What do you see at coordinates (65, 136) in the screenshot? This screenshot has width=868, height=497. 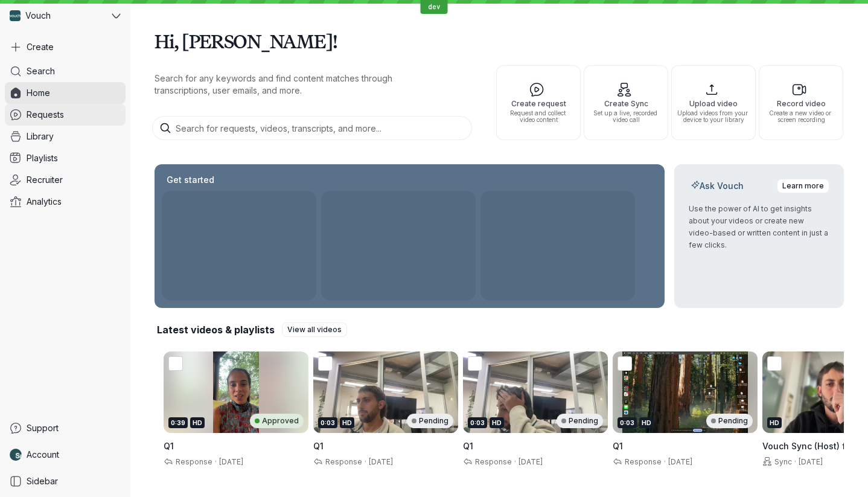 I see `a: Library` at bounding box center [65, 136].